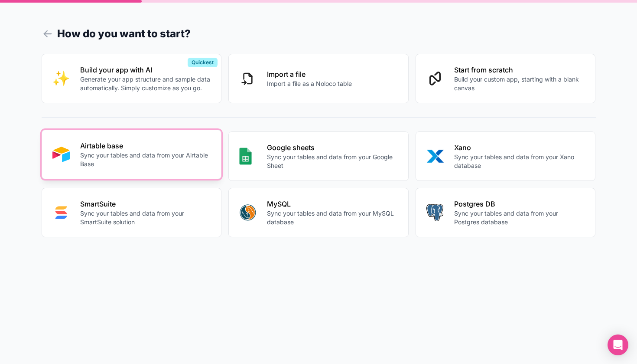  Describe the element at coordinates (520, 148) in the screenshot. I see `p: Xano` at that location.